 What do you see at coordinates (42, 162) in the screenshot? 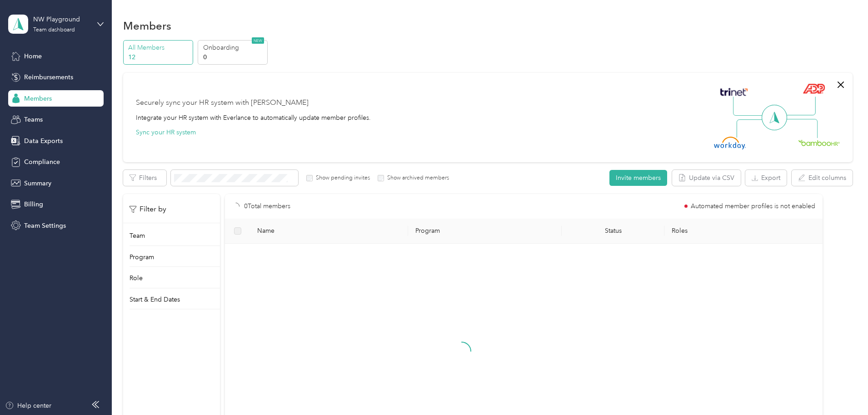
I see `span: Compliance` at bounding box center [42, 162].